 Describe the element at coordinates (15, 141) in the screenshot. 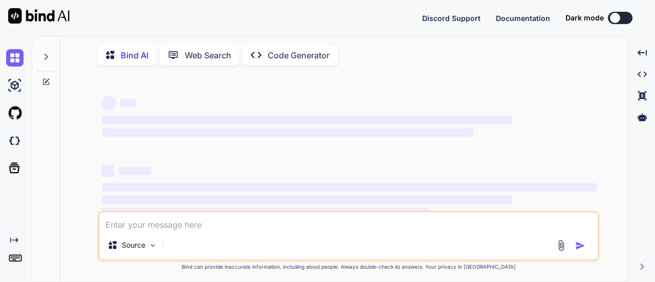

I see `img: darkCloudIdeIcon` at that location.